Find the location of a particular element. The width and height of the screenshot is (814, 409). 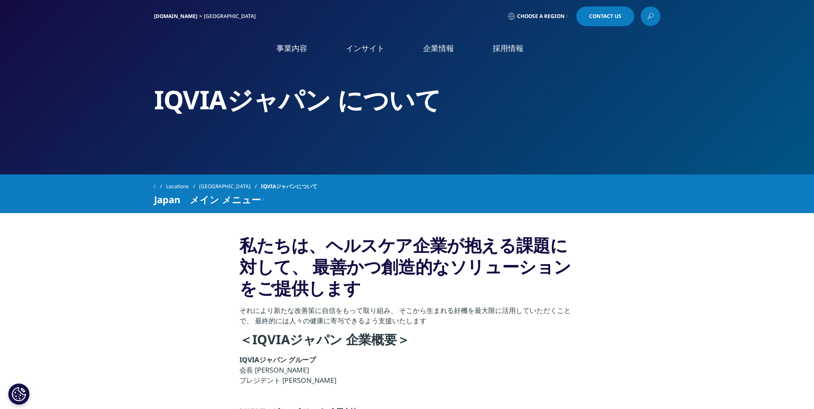

a: Locations is located at coordinates (182, 187).